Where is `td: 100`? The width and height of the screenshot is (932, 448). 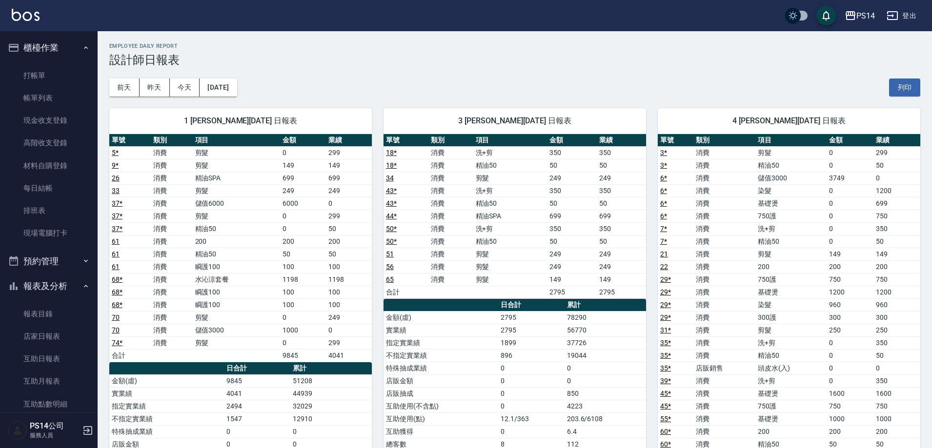 td: 100 is located at coordinates (349, 292).